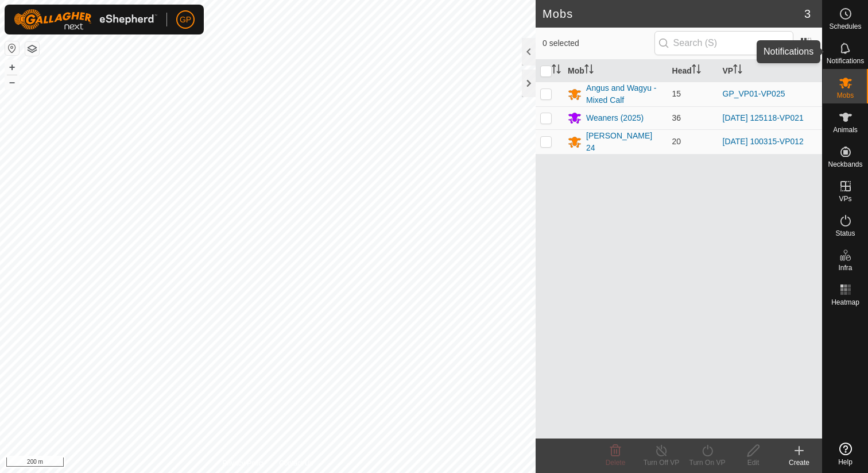 This screenshot has height=473, width=868. What do you see at coordinates (800, 462) in the screenshot?
I see `div: Create` at bounding box center [800, 462].